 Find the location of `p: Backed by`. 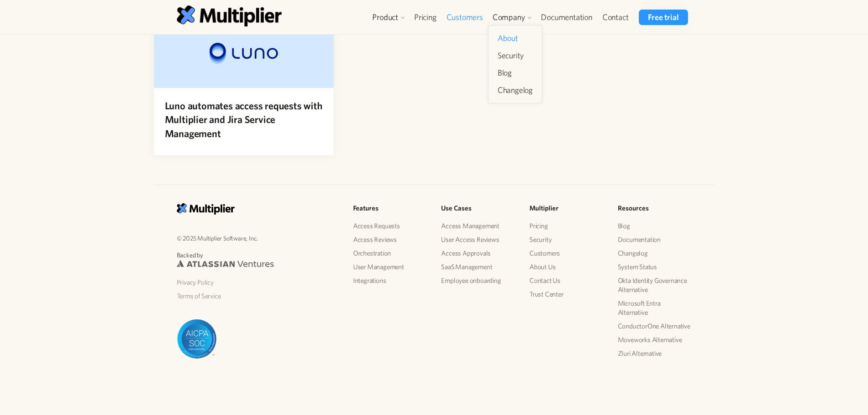

p: Backed by is located at coordinates (258, 255).